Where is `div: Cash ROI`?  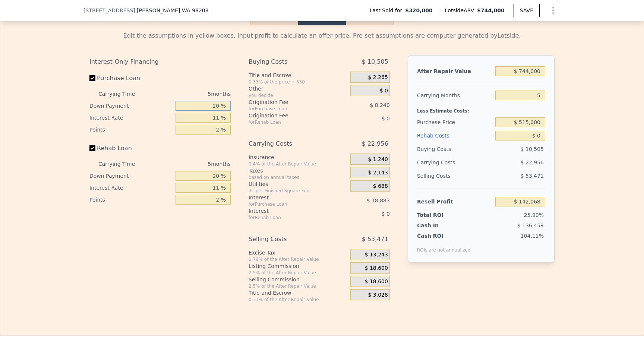 div: Cash ROI is located at coordinates (444, 236).